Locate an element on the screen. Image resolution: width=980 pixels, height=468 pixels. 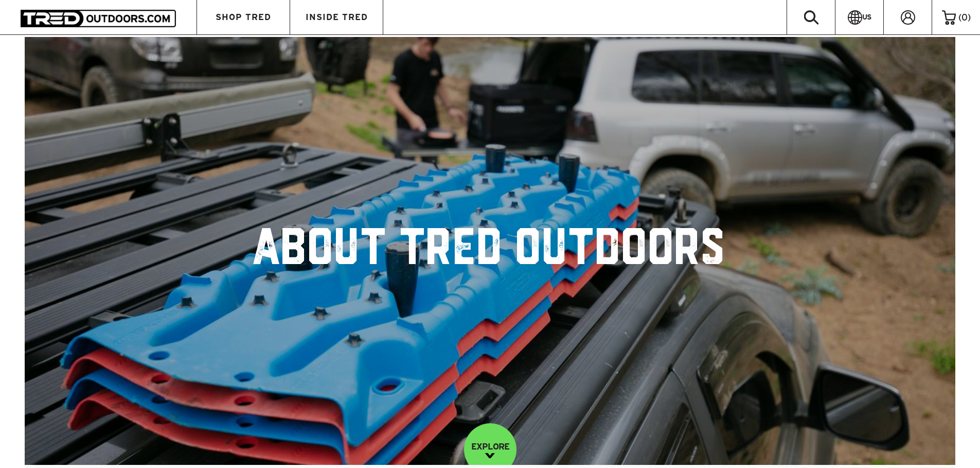
a: TRED Outdoors America is located at coordinates (98, 18).